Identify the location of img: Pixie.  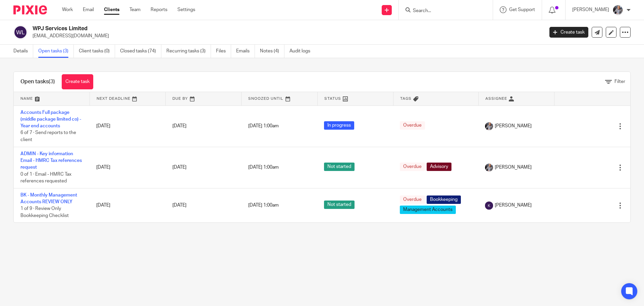
(30, 10).